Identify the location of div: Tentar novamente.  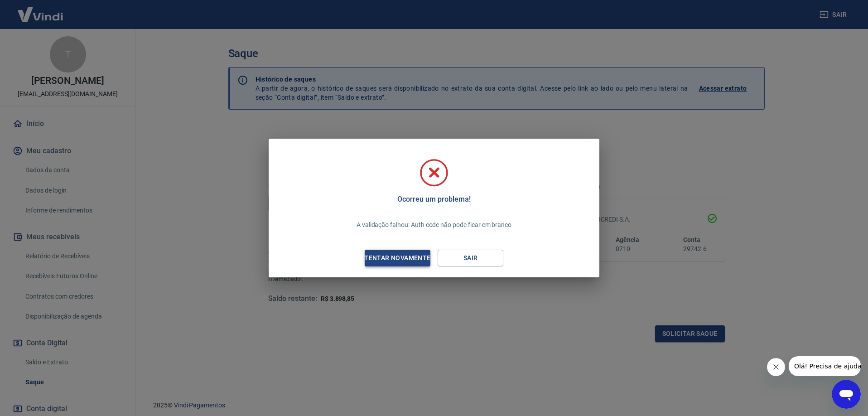
(397, 258).